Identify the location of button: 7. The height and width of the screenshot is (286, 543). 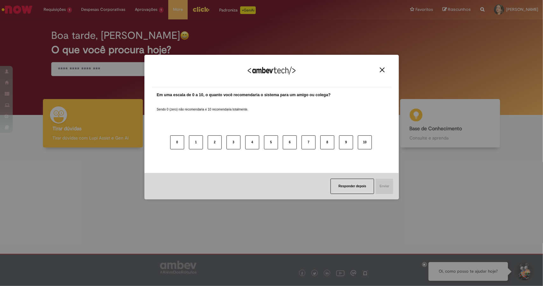
(309, 142).